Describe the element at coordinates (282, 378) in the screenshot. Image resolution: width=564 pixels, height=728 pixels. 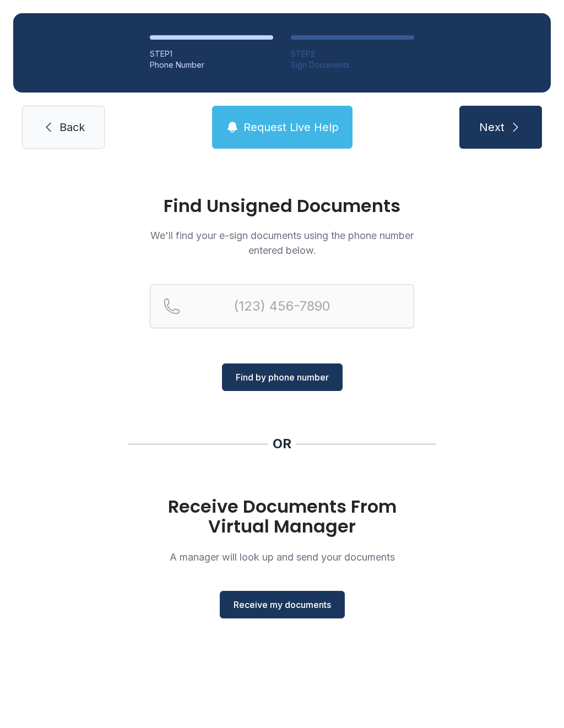
I see `span: Find by phone number` at that location.